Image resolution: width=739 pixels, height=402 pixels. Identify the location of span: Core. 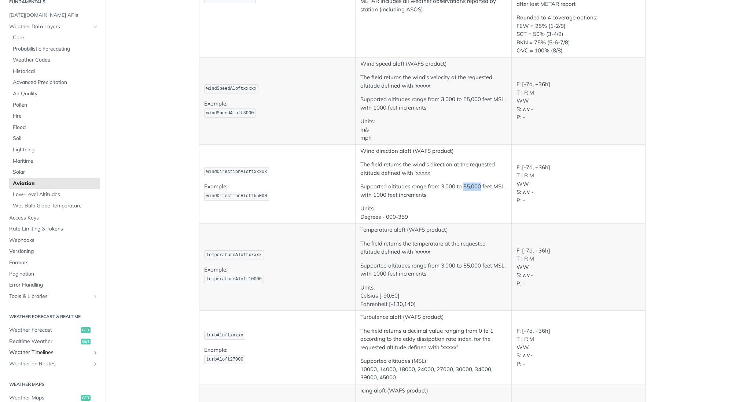
(55, 38).